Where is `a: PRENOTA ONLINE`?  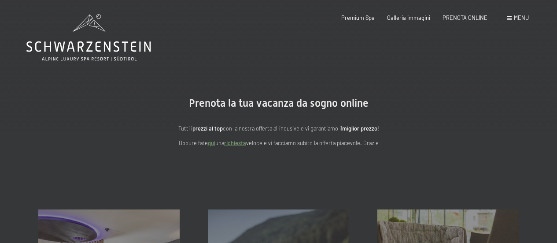 a: PRENOTA ONLINE is located at coordinates (465, 18).